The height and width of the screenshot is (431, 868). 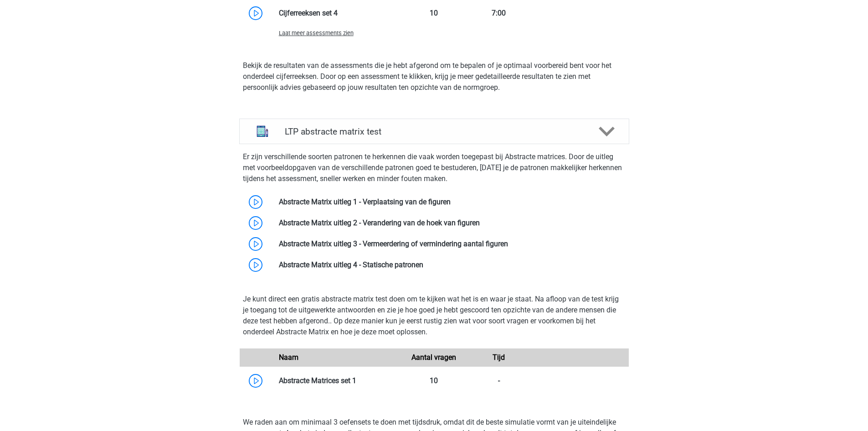 What do you see at coordinates (337, 14) in the screenshot?
I see `div: Cijferreeksen set 4` at bounding box center [337, 14].